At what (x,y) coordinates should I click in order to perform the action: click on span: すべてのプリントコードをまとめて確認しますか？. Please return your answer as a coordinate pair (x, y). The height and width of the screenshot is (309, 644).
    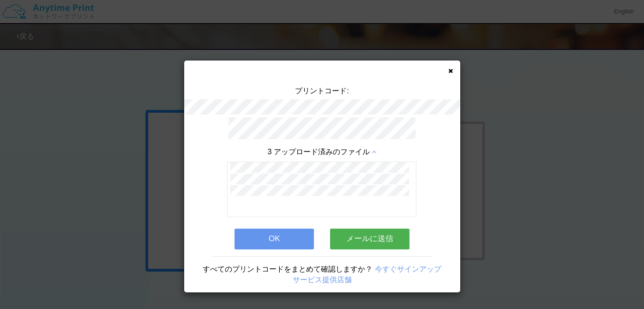
    Looking at the image, I should click on (288, 268).